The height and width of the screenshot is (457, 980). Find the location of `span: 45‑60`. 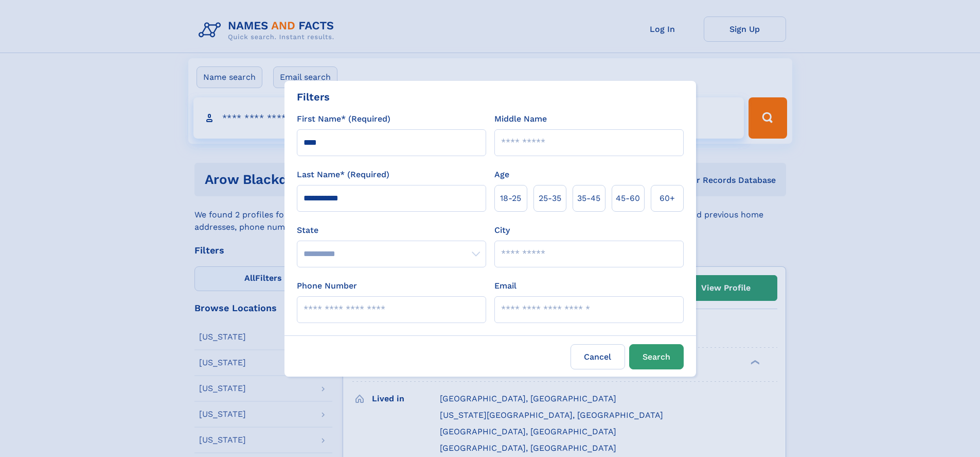

span: 45‑60 is located at coordinates (628, 198).